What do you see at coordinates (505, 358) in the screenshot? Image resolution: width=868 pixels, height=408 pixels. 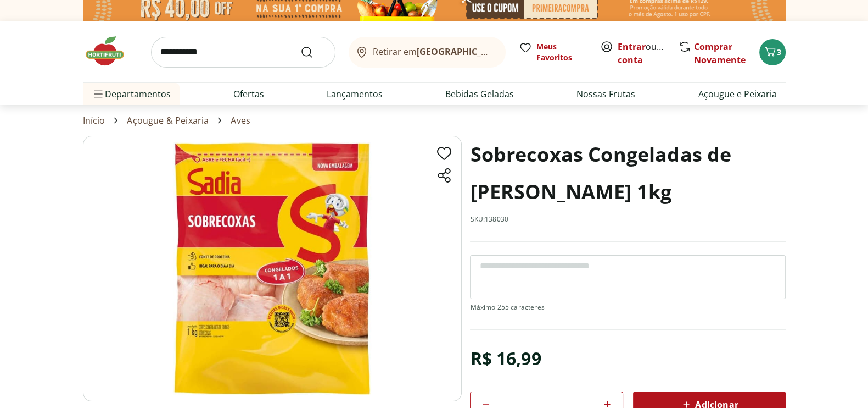 I see `div: R$ 16,99` at bounding box center [505, 358].